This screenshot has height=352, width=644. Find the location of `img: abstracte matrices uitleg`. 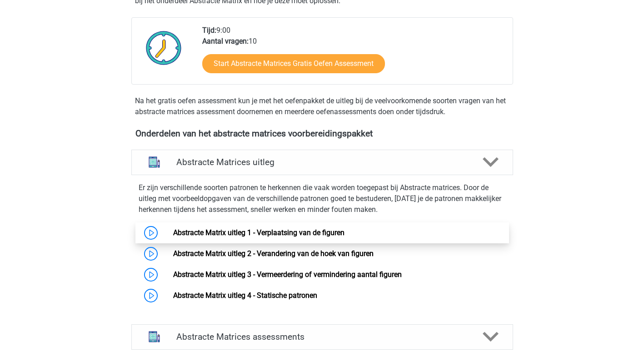

img: abstracte matrices uitleg is located at coordinates (154, 162).